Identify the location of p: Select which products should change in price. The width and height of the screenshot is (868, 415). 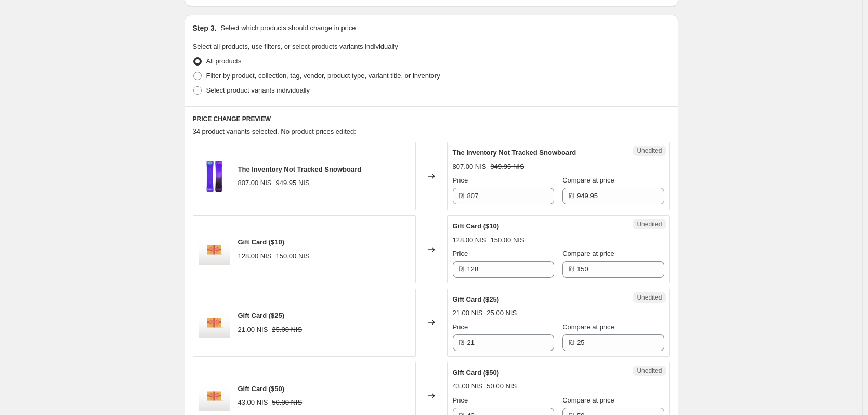
(288, 28).